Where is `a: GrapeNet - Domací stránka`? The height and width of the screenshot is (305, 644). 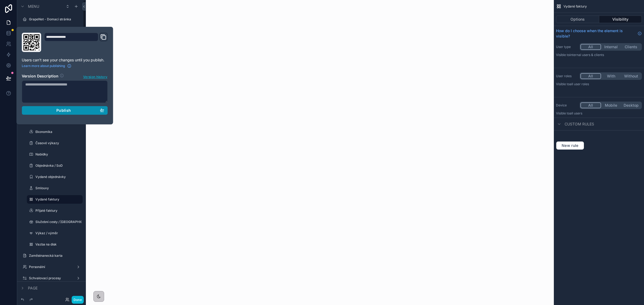
a: GrapeNet - Domací stránka is located at coordinates (55, 19).